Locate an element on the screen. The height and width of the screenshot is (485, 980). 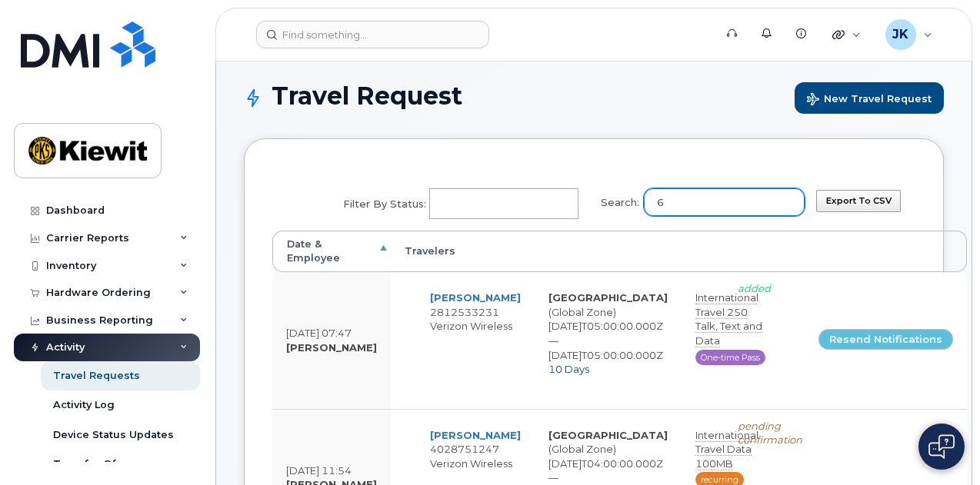
th: Date &amp; Employee: activate to sort column descending is located at coordinates (331, 251).